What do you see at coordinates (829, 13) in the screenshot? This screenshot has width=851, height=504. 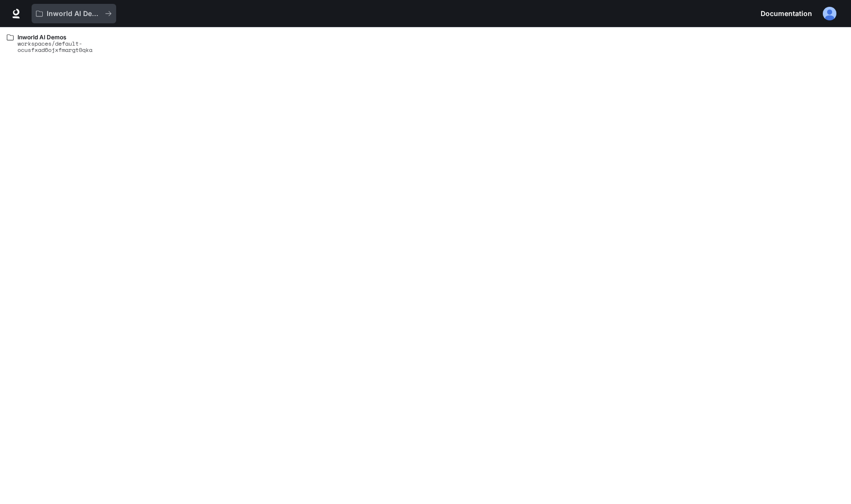 I see `button: User avatar` at bounding box center [829, 13].